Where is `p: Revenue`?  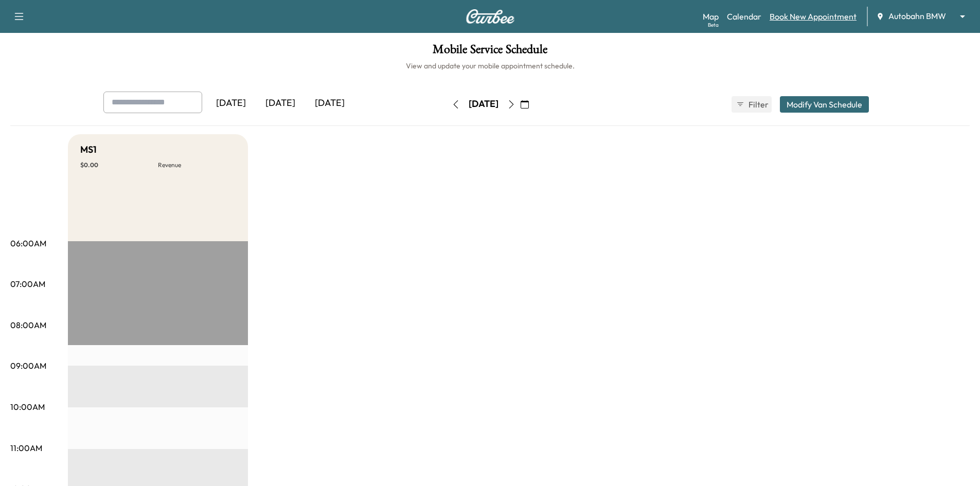 p: Revenue is located at coordinates (197, 165).